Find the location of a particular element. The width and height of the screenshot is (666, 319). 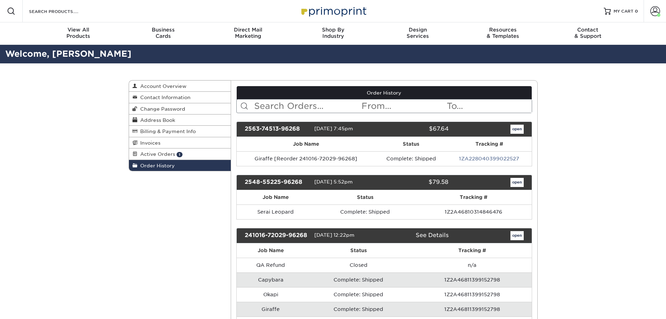

span: Business is located at coordinates (163, 30).